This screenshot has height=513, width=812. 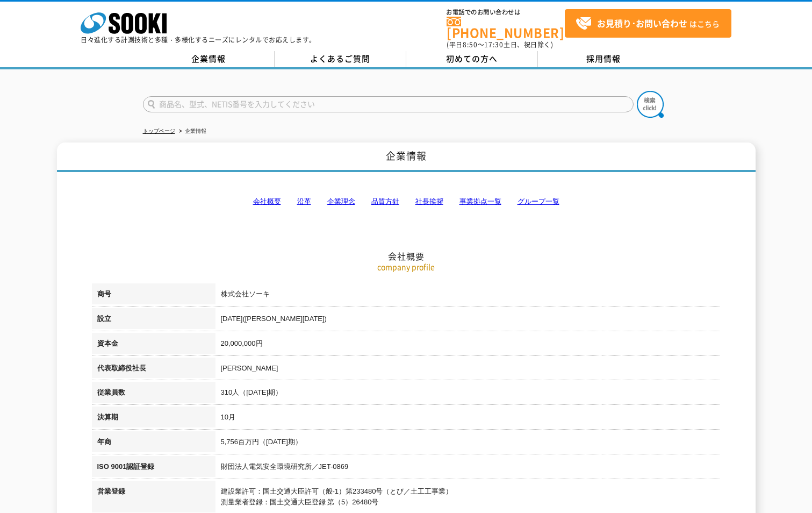 What do you see at coordinates (153, 345) in the screenshot?
I see `th: 資本金` at bounding box center [153, 345].